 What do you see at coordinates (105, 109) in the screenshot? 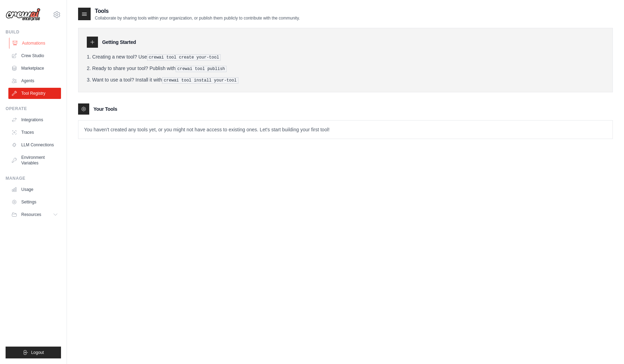
I see `h3: Your Tools` at bounding box center [105, 109].